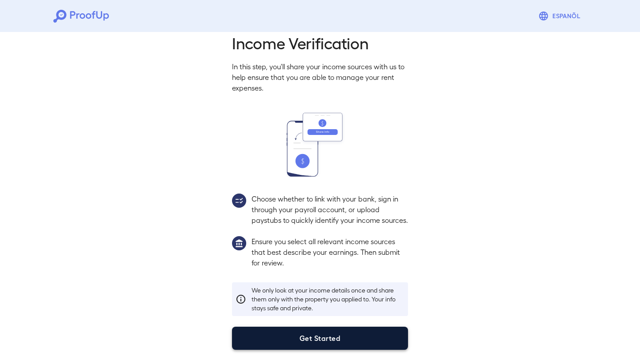 This screenshot has height=364, width=640. Describe the element at coordinates (330, 210) in the screenshot. I see `p: Choose whether to link with your bank, sign in through your payroll account, or upload paystubs t...` at that location.